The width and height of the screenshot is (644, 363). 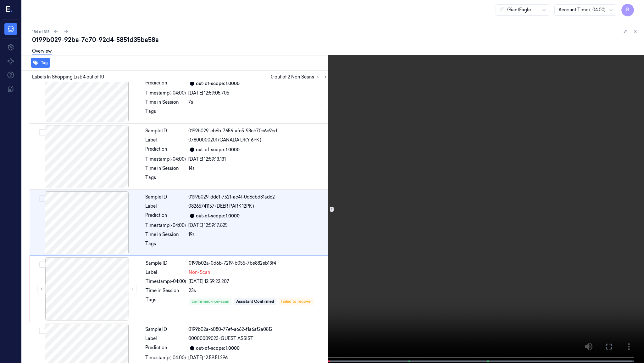 I want to click on div: Assistant Confirmed, so click(x=255, y=301).